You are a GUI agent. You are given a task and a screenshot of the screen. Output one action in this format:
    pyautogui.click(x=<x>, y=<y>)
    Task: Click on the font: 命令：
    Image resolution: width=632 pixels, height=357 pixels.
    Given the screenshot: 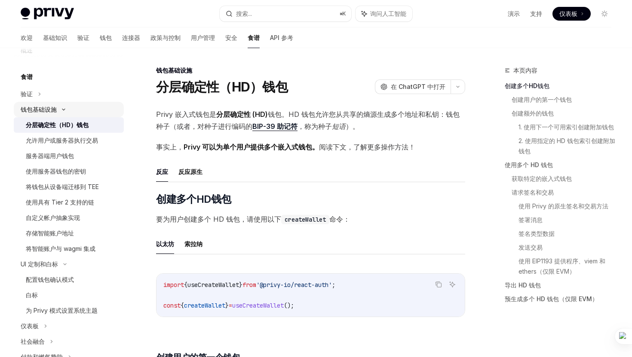 What is the action you would take?
    pyautogui.click(x=340, y=219)
    